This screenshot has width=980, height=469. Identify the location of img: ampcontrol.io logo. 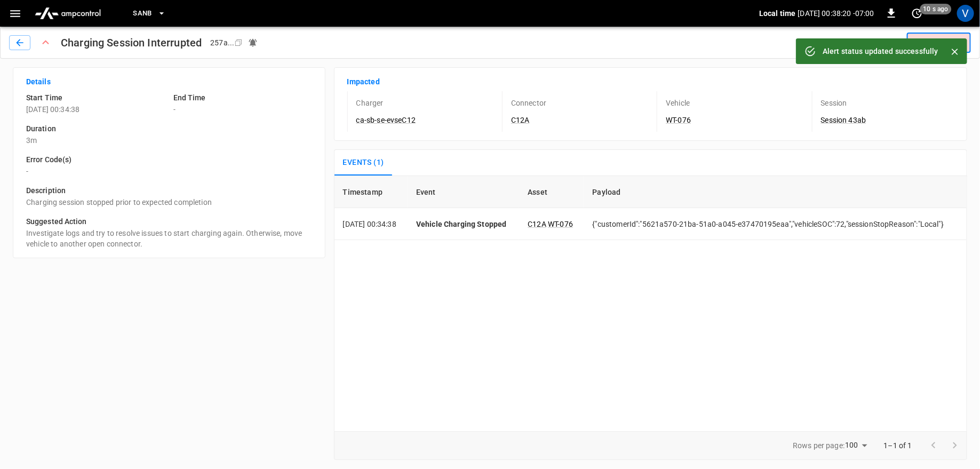
(68, 13).